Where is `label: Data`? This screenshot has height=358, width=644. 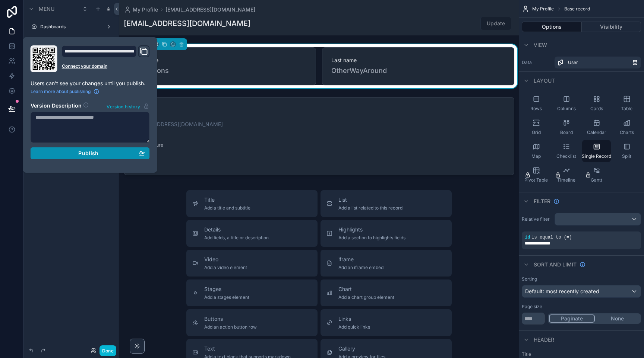
label: Data is located at coordinates (537, 62).